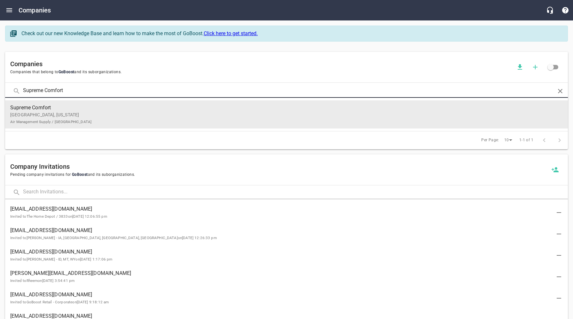  Describe the element at coordinates (261, 72) in the screenshot. I see `span: Companies that belong to and its suborganizations.` at that location.